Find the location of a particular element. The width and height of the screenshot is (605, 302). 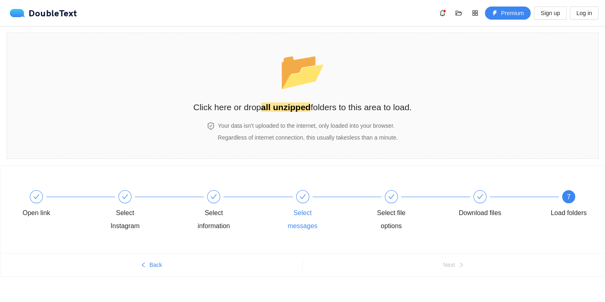

div: DoubleText is located at coordinates (43, 13).